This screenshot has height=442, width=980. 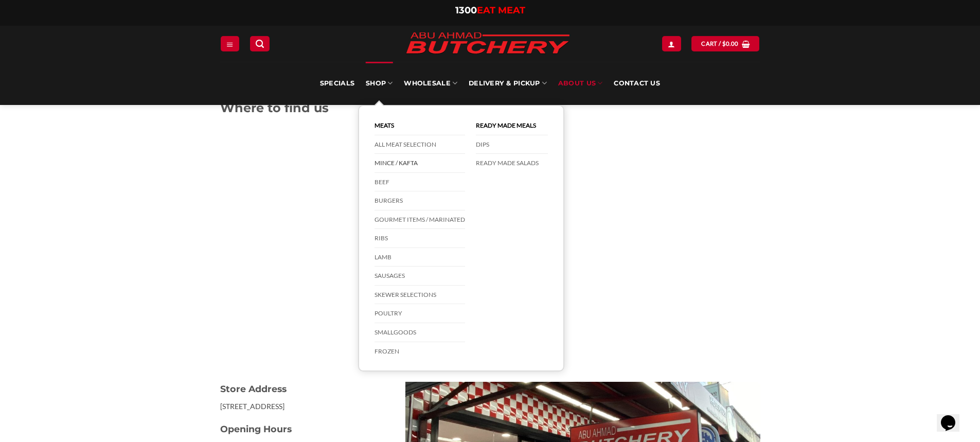 I want to click on a: DIPS, so click(x=512, y=145).